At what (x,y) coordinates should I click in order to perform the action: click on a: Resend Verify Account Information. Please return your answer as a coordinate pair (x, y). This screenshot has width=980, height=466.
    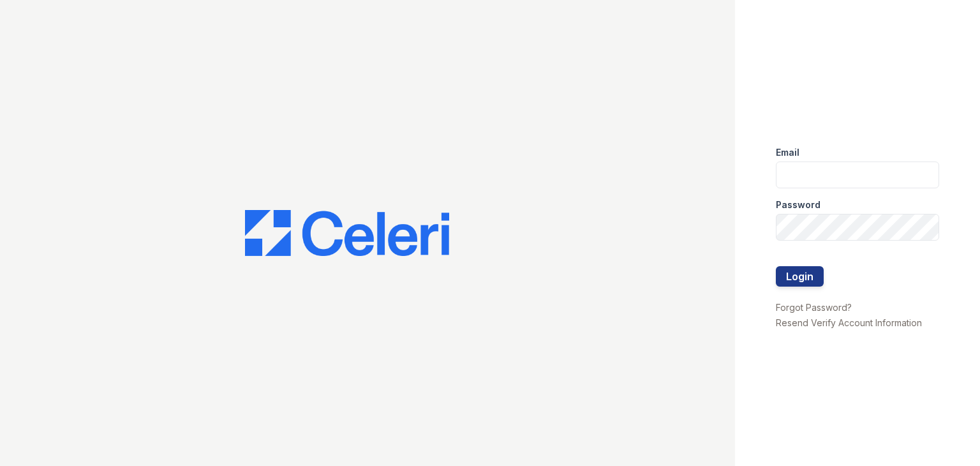
    Looking at the image, I should click on (848, 322).